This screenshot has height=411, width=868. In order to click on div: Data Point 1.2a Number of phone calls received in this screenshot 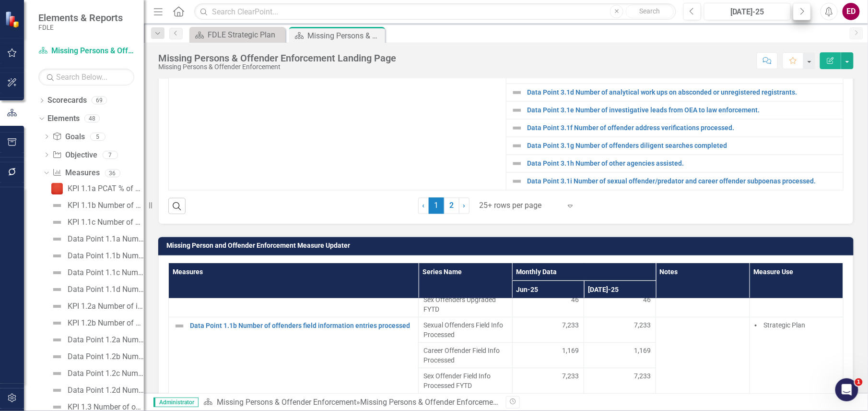, I will do `click(106, 340)`.